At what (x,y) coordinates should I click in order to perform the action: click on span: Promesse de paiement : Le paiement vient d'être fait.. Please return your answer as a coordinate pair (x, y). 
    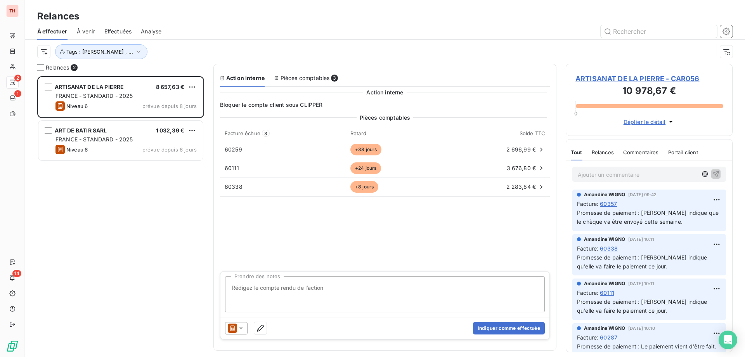
    Looking at the image, I should click on (646, 346).